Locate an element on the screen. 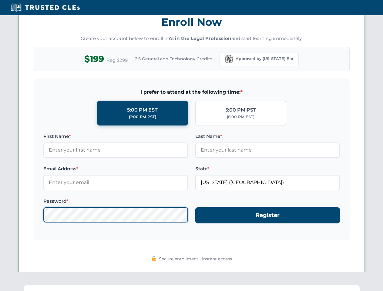 This screenshot has width=383, height=291. input: Enter your email is located at coordinates (116, 183).